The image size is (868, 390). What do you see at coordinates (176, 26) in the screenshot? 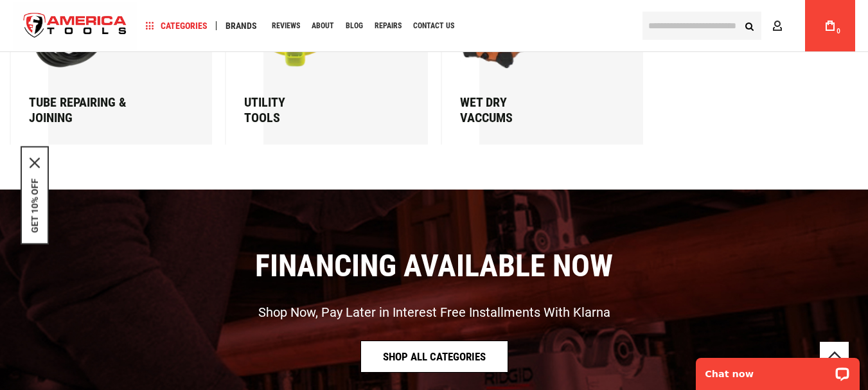
I see `a: Categories` at bounding box center [176, 26].